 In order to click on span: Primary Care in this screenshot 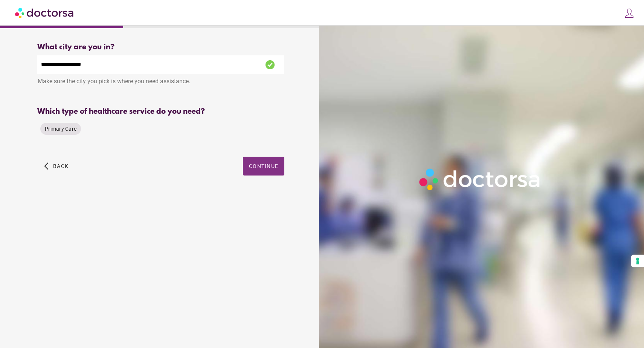, I will do `click(61, 128)`.